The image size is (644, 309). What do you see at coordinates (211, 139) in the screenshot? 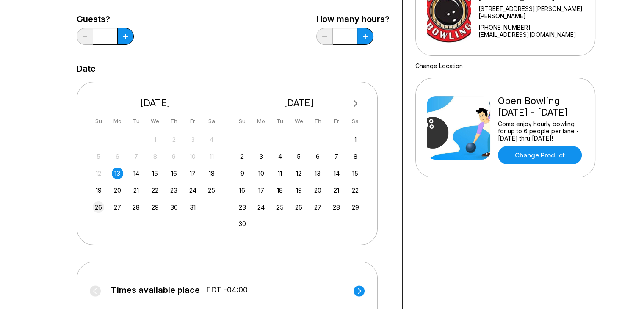
I see `div: Not available Saturday, October 4th, 2025` at bounding box center [211, 139].